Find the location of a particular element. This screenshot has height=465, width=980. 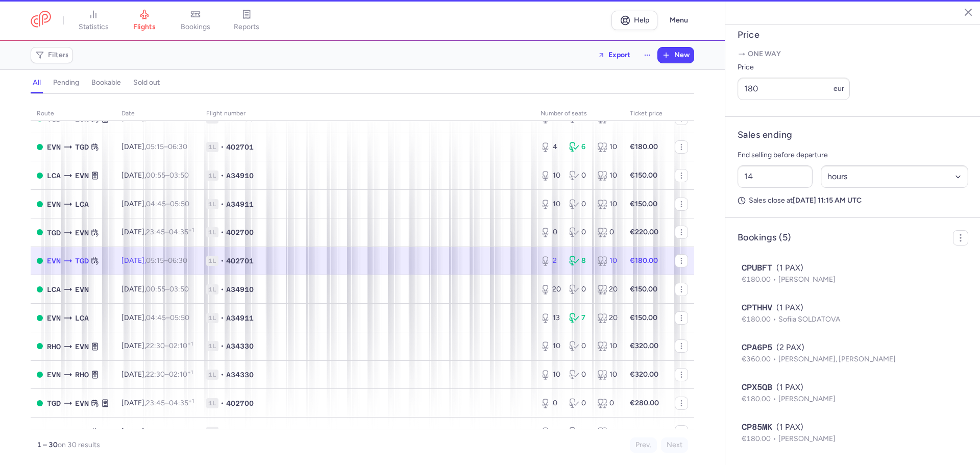

button: Next is located at coordinates (674, 445).